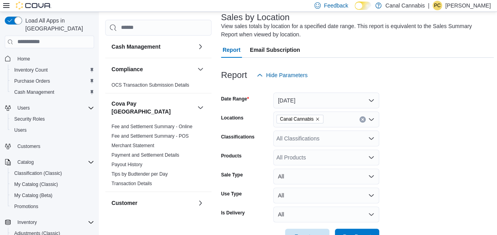 This screenshot has width=497, height=235. Describe the element at coordinates (38, 173) in the screenshot. I see `a: Classification (Classic)` at that location.